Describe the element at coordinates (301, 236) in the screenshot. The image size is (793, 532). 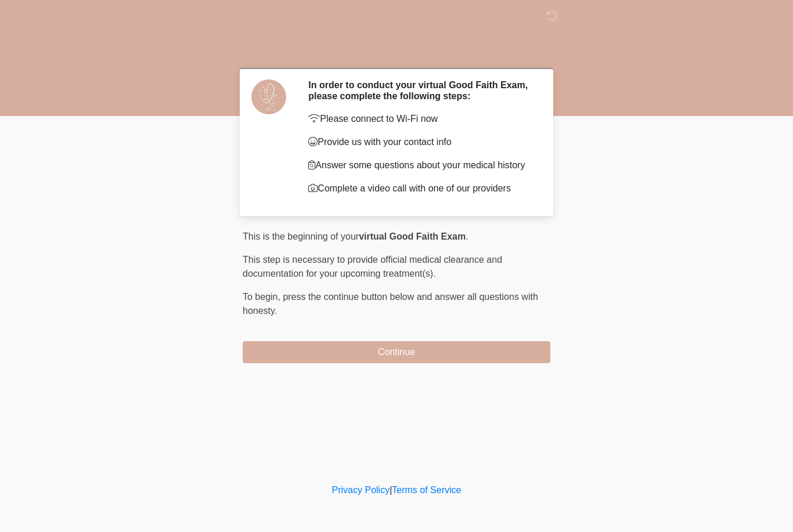
I see `span: This is the beginning of your` at that location.